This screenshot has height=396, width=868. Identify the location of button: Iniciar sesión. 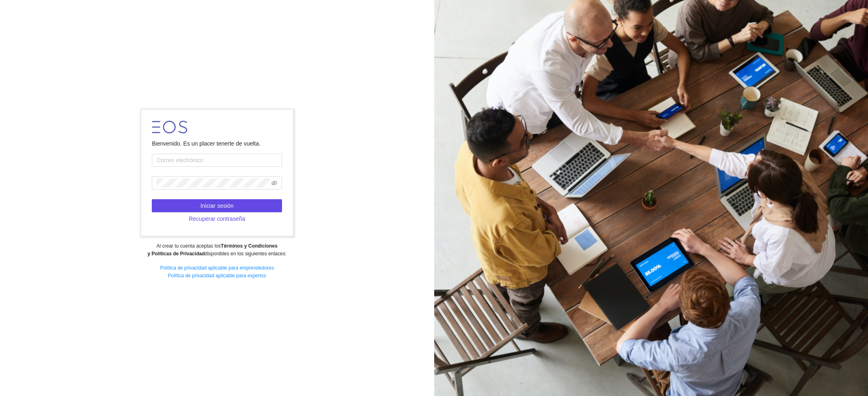
(217, 206).